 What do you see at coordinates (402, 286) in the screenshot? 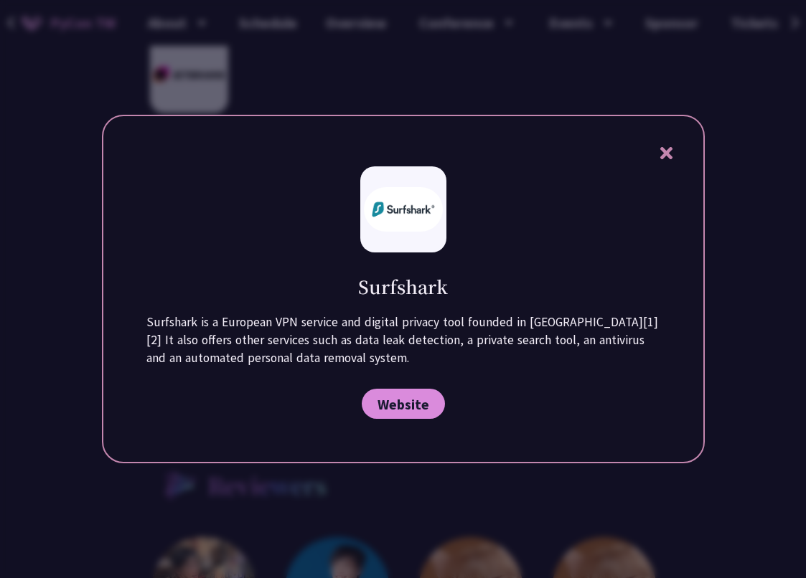
I see `h1: Surfshark` at bounding box center [402, 286].